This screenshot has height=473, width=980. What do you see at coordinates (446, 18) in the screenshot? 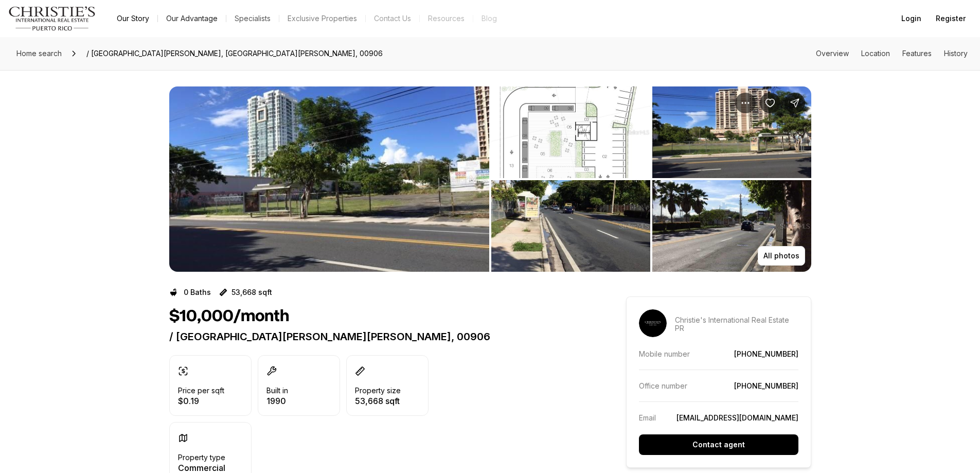
I see `a: Resources` at bounding box center [446, 18].